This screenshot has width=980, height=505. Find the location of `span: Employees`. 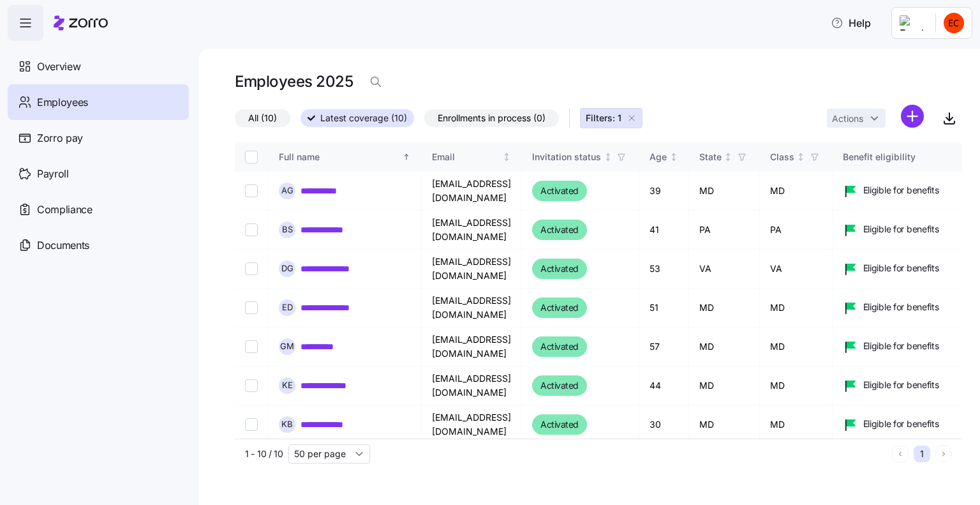

span: Employees is located at coordinates (63, 102).